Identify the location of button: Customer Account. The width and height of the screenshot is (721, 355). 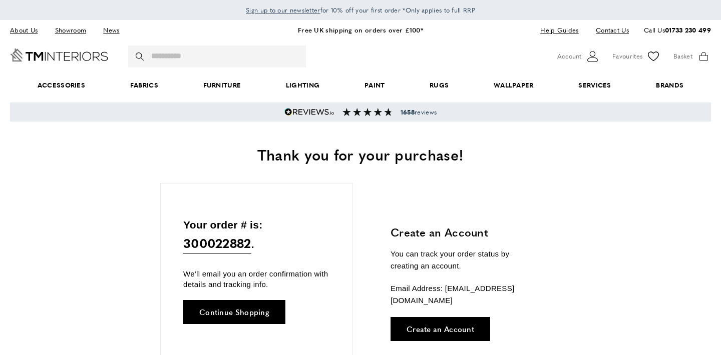
(578, 57).